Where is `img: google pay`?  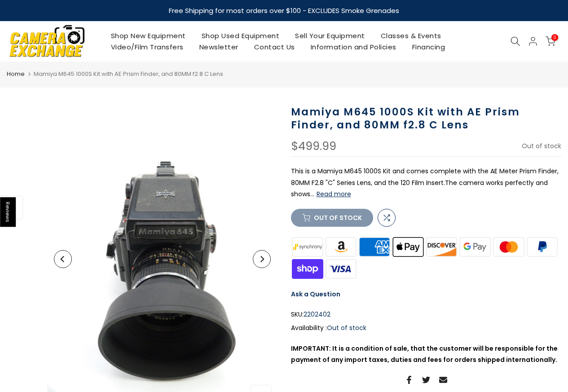
img: google pay is located at coordinates (475, 246).